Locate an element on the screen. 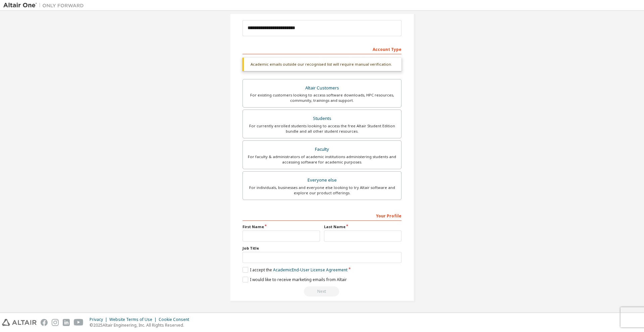 The image size is (644, 332). div: Altair Customers is located at coordinates (322, 88).